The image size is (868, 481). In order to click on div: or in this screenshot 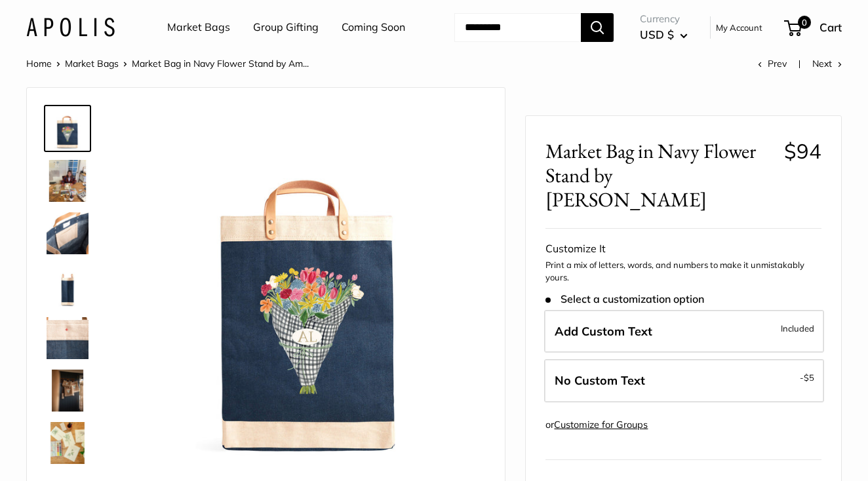, I will do `click(596, 425)`.